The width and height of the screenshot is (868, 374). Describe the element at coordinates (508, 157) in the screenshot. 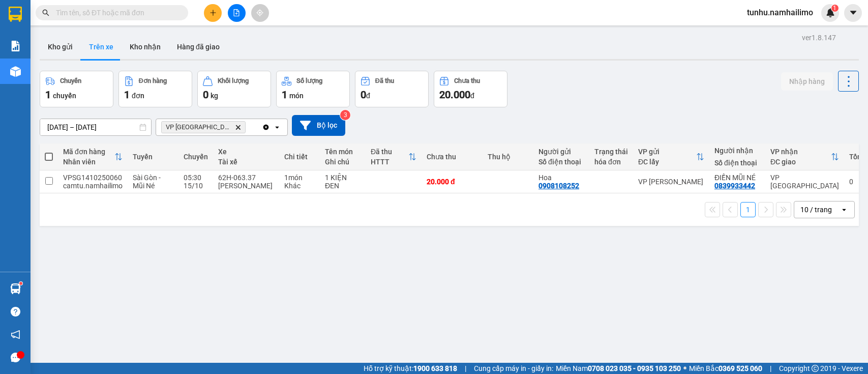

I see `div: Thu hộ` at that location.